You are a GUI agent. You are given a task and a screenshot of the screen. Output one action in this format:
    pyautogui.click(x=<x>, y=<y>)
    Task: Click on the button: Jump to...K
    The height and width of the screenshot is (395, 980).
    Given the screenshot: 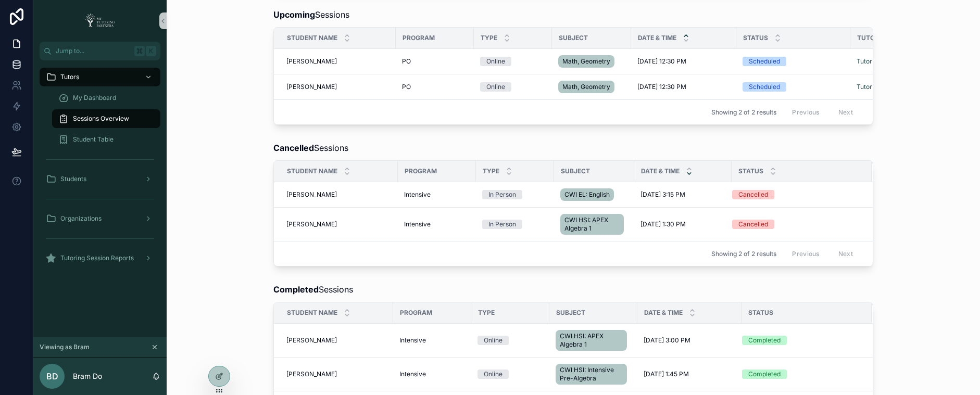 What is the action you would take?
    pyautogui.click(x=100, y=51)
    